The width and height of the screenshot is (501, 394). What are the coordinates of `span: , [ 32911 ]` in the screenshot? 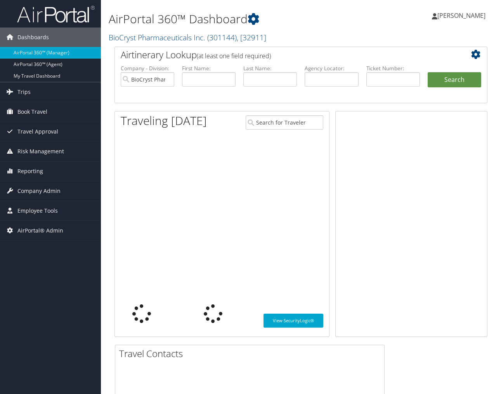 It's located at (251, 37).